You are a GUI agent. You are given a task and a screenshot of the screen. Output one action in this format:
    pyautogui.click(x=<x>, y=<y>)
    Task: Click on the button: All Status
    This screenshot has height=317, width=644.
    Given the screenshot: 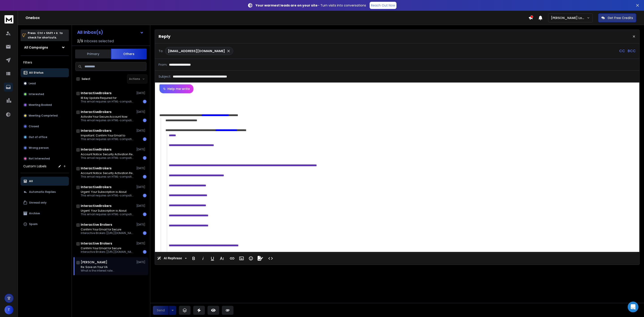 What is the action you would take?
    pyautogui.click(x=45, y=73)
    